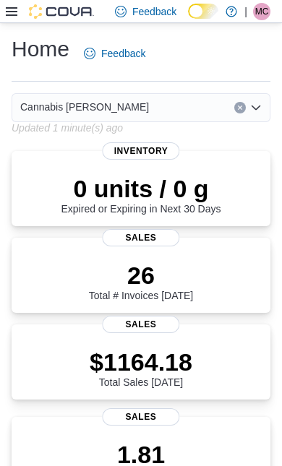 Image resolution: width=282 pixels, height=466 pixels. I want to click on button: Clear input, so click(240, 108).